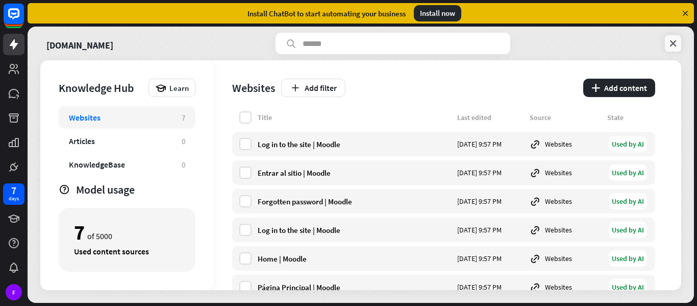 The width and height of the screenshot is (697, 306). I want to click on div: of 5000, so click(127, 232).